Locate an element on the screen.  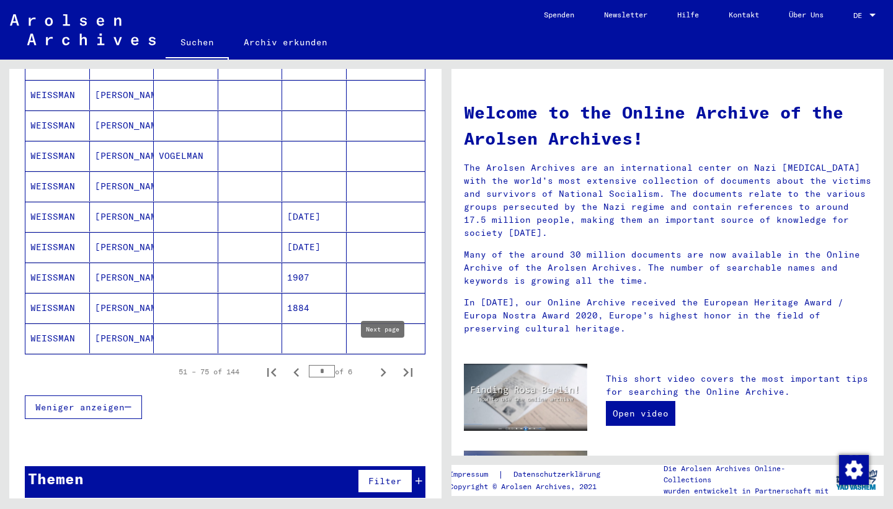
img: Zustimmung ändern is located at coordinates (854, 469).